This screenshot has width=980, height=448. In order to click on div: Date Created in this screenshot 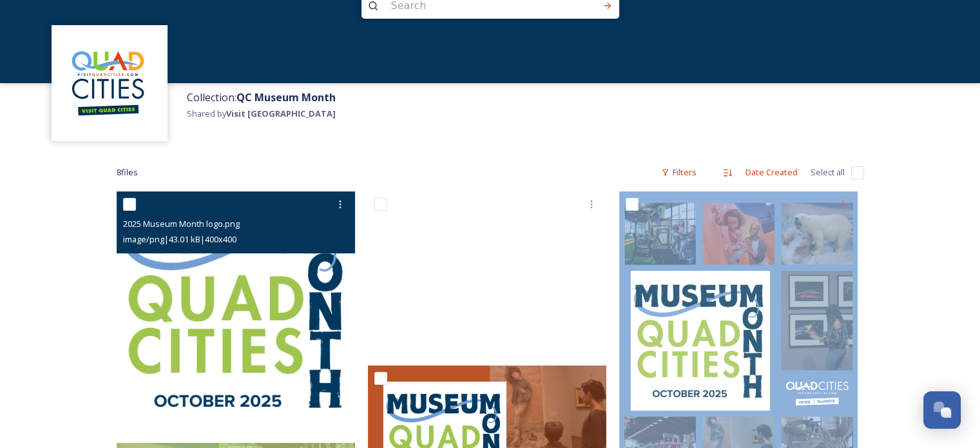, I will do `click(771, 172)`.